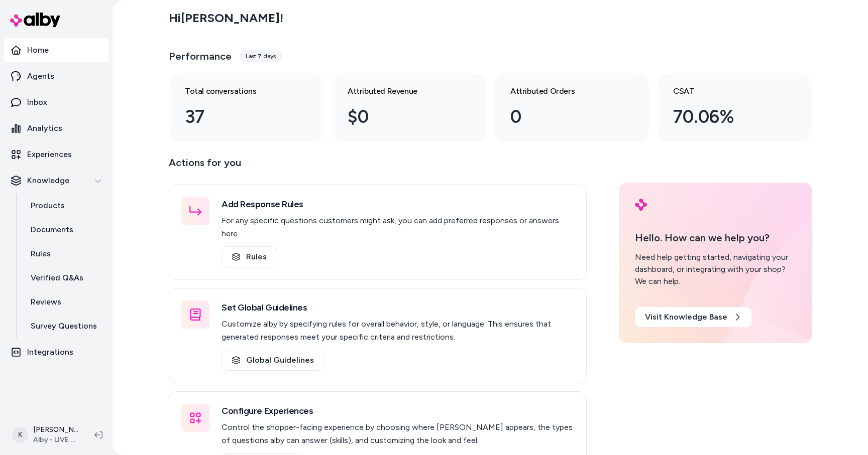 Image resolution: width=868 pixels, height=455 pixels. I want to click on div: Need help getting started, navigating your dashboard, or integrating with your shop? We can help., so click(715, 269).